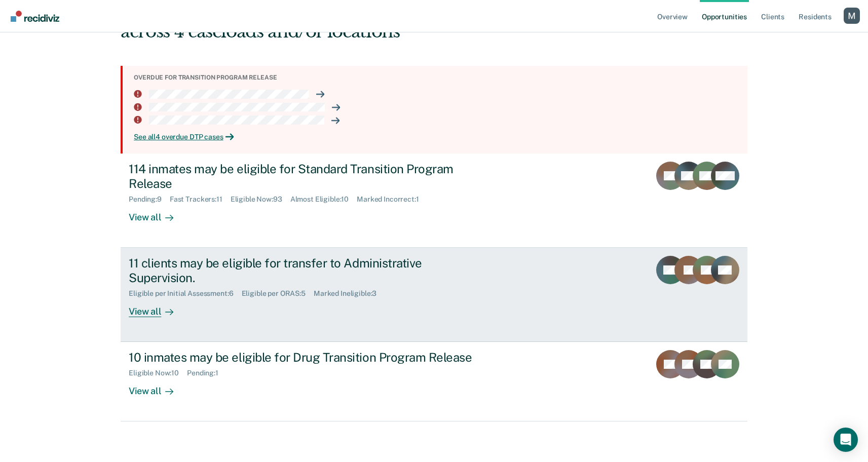  I want to click on div: Eligible per Initial Assessment : 6, so click(185, 293).